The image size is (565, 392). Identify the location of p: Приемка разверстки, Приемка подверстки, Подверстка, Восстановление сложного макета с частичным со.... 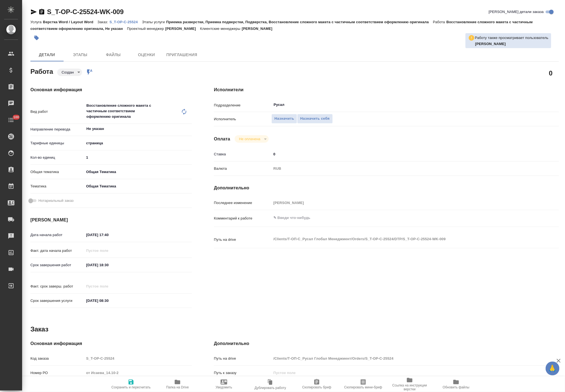
(299, 22).